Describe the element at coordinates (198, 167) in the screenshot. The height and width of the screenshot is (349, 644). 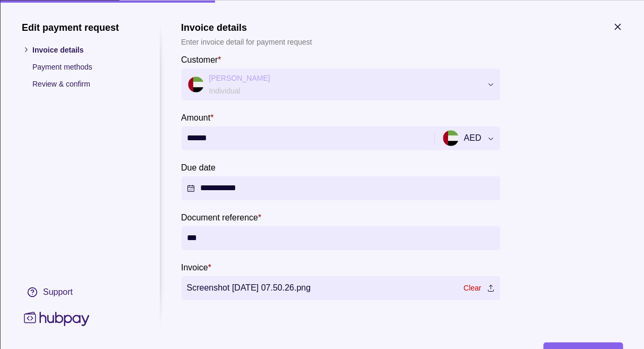
I see `label: Due date` at that location.